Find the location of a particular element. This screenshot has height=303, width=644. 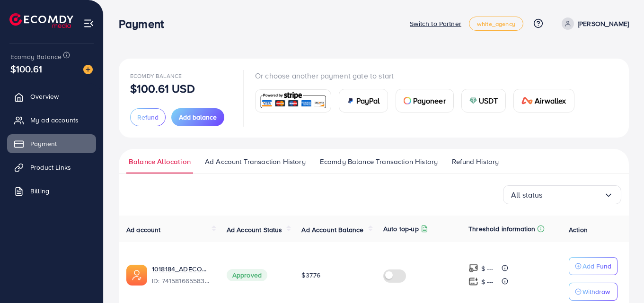

a: Product Links is located at coordinates (51, 167).